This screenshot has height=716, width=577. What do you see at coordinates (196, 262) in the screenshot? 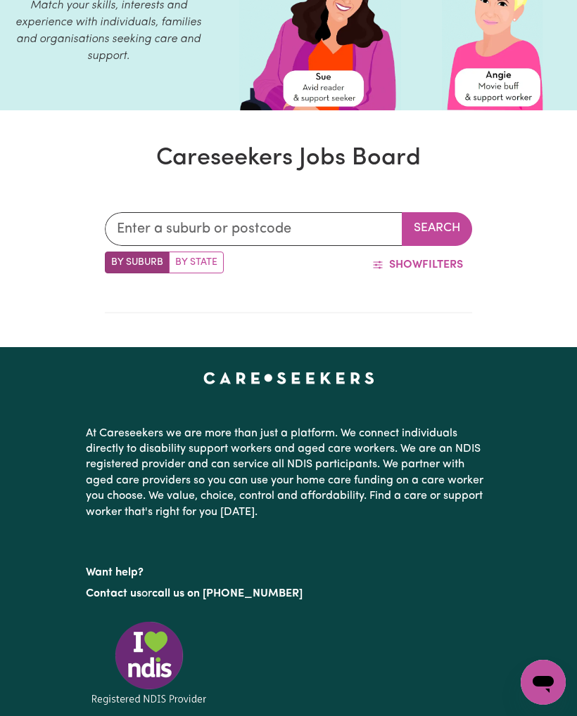
I see `label: Search by state` at bounding box center [196, 262].